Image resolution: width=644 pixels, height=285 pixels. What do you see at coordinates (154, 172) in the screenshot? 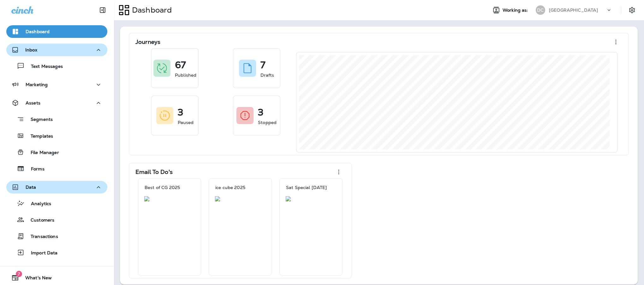
I see `p: Email To Do's` at bounding box center [154, 172].